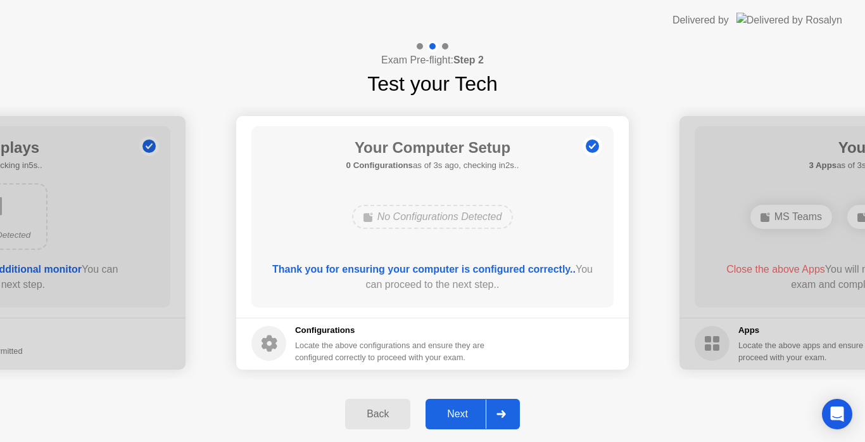  Describe the element at coordinates (378, 414) in the screenshot. I see `button: Back` at that location.